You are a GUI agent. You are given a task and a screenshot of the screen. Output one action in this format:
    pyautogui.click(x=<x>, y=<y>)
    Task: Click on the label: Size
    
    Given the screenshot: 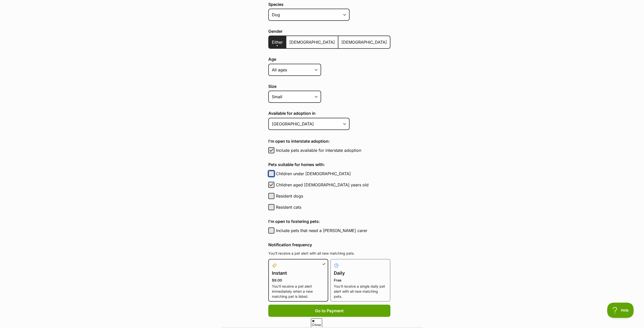 What is the action you would take?
    pyautogui.click(x=329, y=87)
    